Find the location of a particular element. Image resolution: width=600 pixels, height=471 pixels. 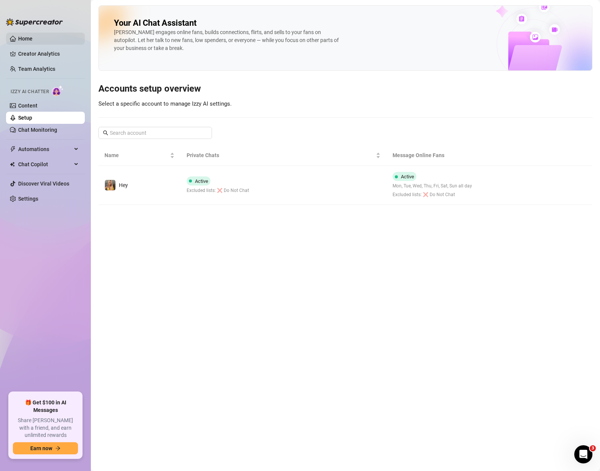

span: Hey is located at coordinates (123, 185).